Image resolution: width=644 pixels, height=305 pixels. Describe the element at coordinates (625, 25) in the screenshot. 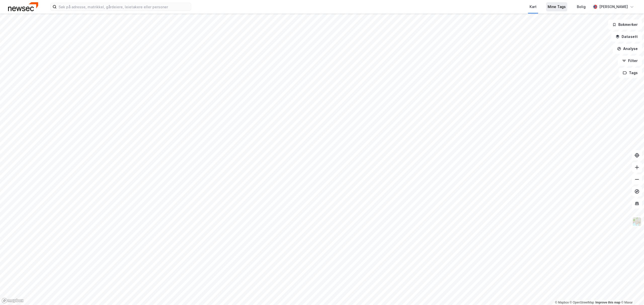

I see `button: Bokmerker` at that location.